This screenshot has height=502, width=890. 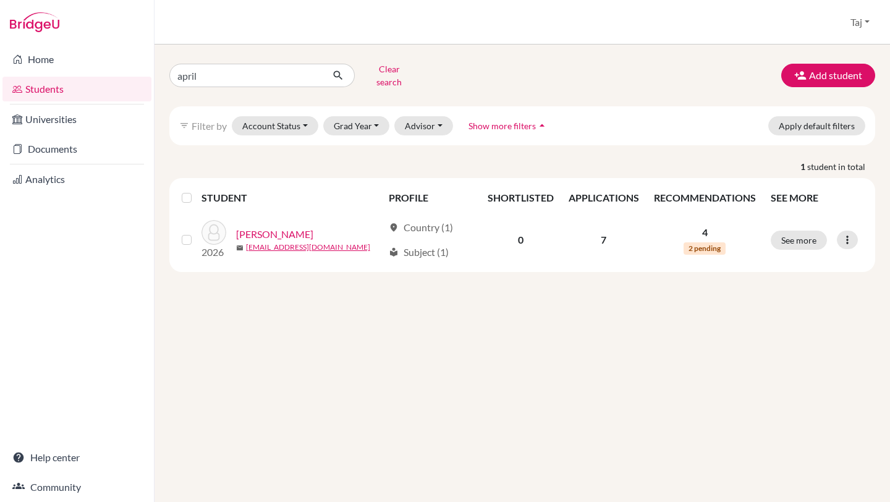 I want to click on i: filter_list, so click(x=184, y=125).